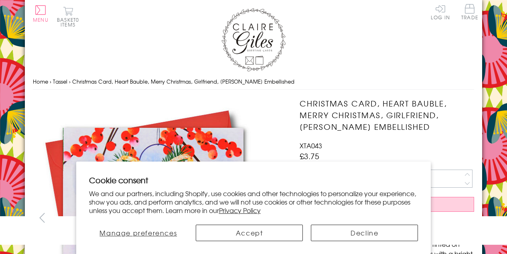  What do you see at coordinates (441, 12) in the screenshot?
I see `a: Log In` at bounding box center [441, 12].